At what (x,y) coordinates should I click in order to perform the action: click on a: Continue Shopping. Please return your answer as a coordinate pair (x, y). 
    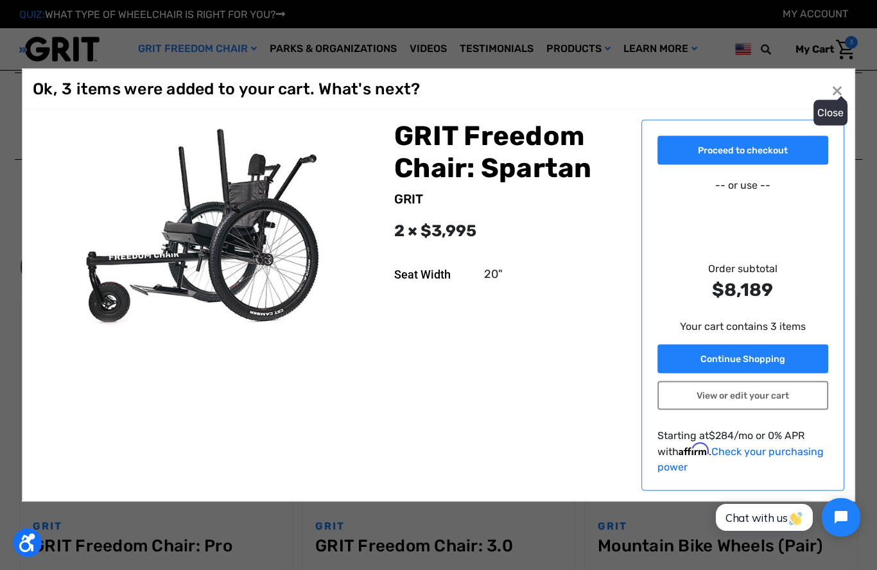
    Looking at the image, I should click on (743, 359).